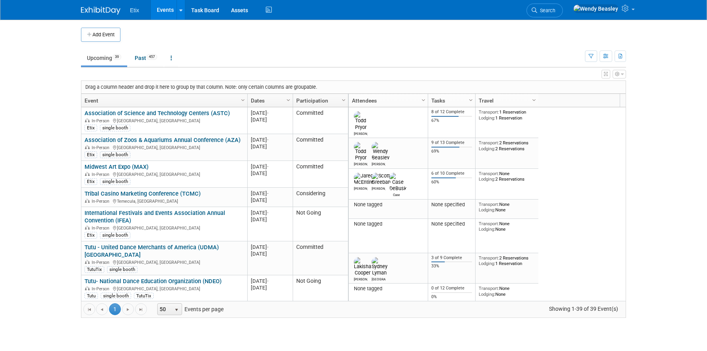 This screenshot has height=351, width=707. Describe the element at coordinates (163, 101) in the screenshot. I see `a: Event` at that location.